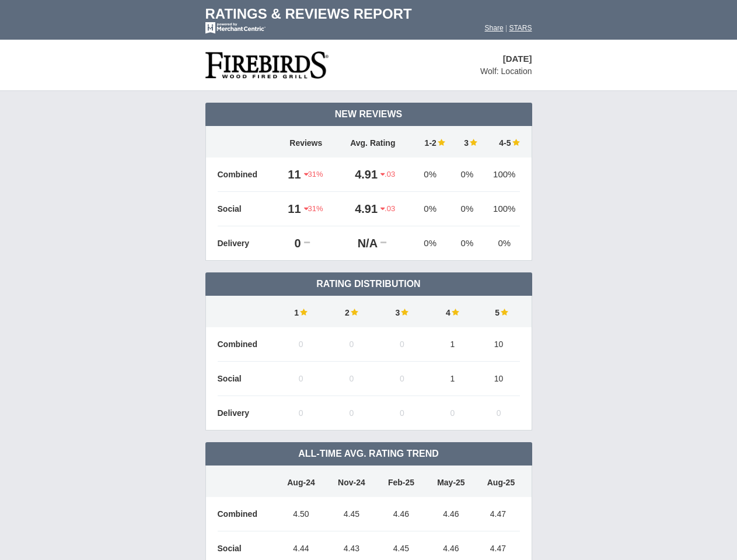 The width and height of the screenshot is (737, 560). What do you see at coordinates (430, 142) in the screenshot?
I see `td: 1-2` at bounding box center [430, 142].